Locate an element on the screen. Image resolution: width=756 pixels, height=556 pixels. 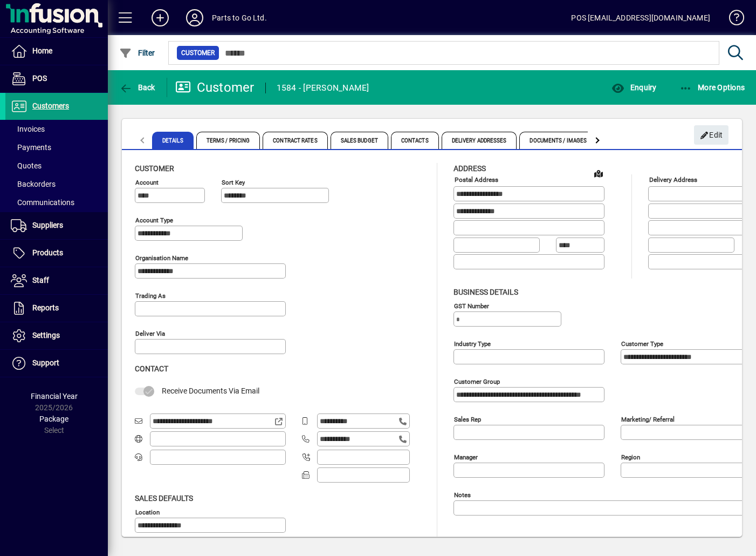
a: Invoices is located at coordinates (57, 129).